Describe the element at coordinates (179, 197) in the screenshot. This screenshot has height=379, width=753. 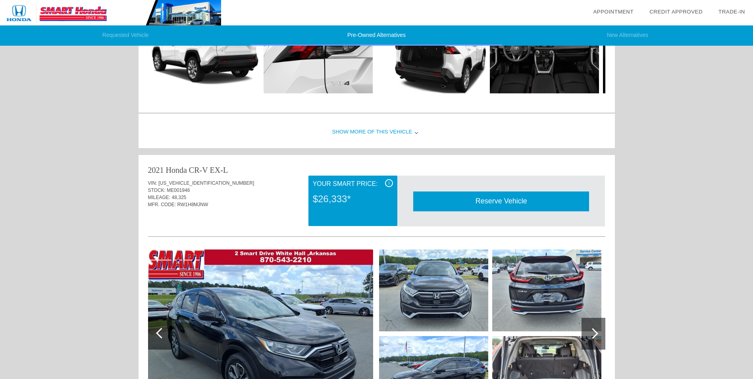
I see `span: 48,325` at that location.